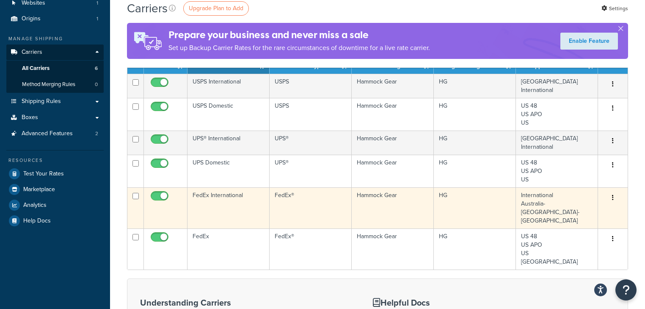 The image size is (645, 309). What do you see at coordinates (246, 302) in the screenshot?
I see `h3: Understanding Carriers` at bounding box center [246, 302].